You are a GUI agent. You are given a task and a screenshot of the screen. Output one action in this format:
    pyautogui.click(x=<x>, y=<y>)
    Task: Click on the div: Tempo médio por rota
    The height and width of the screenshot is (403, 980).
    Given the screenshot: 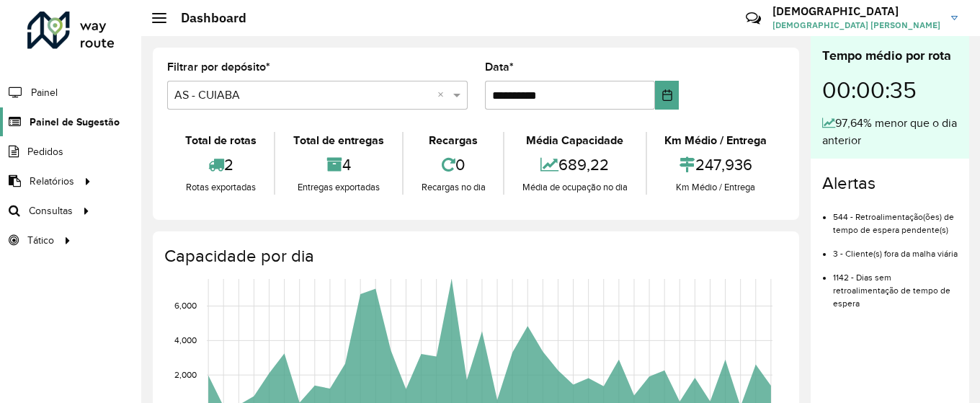 What is the action you would take?
    pyautogui.click(x=890, y=55)
    